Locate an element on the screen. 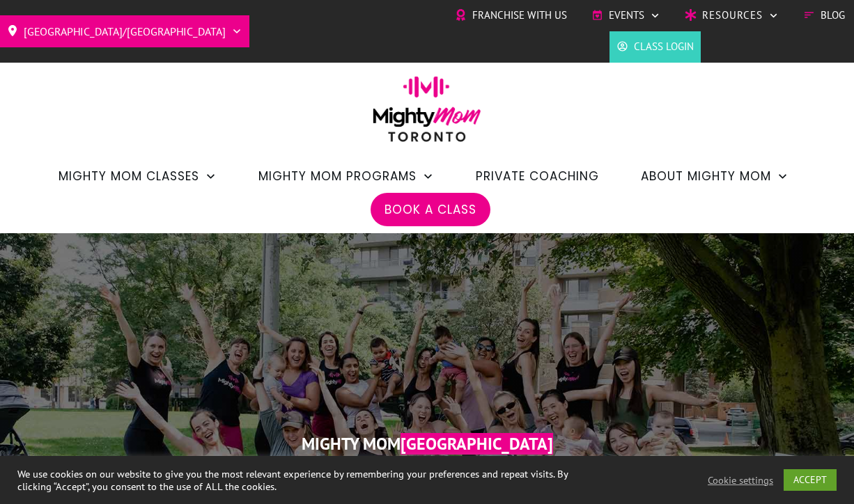 This screenshot has height=504, width=854. a: Cookie settings is located at coordinates (741, 481).